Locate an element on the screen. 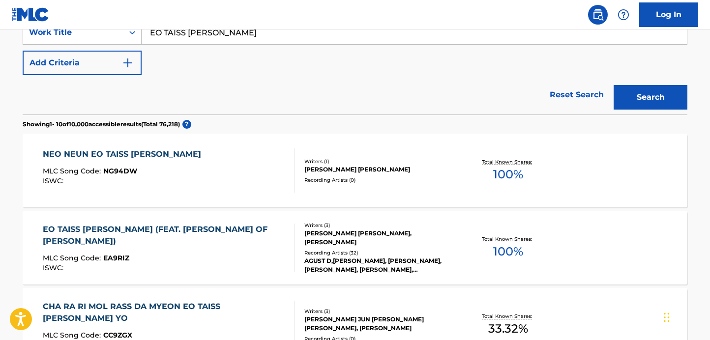 The image size is (710, 340). div: Recording Artists ( 0 ) is located at coordinates (379, 180).